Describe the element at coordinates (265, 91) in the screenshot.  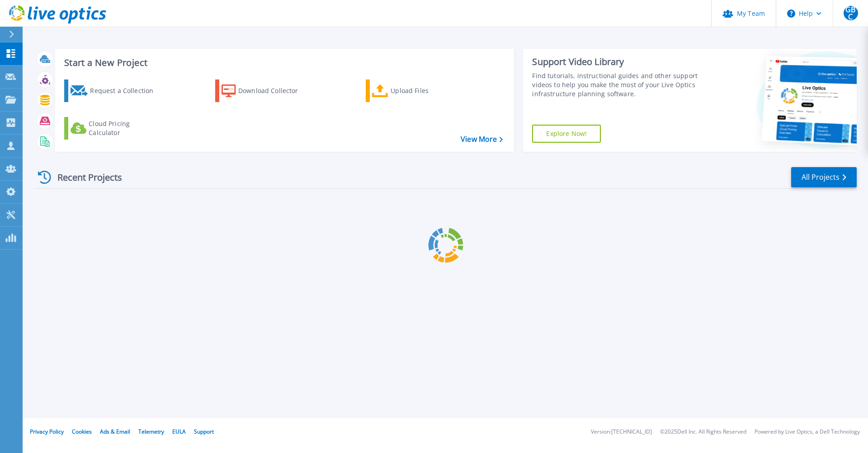
I see `a: Download Collector` at that location.